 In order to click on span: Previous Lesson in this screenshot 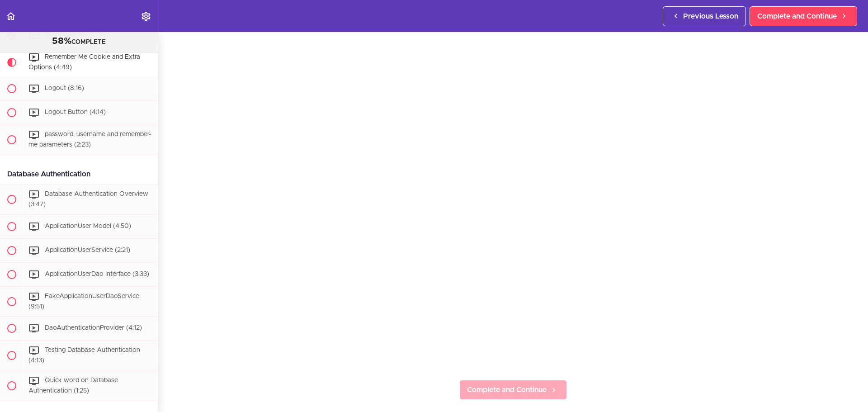, I will do `click(711, 16)`.